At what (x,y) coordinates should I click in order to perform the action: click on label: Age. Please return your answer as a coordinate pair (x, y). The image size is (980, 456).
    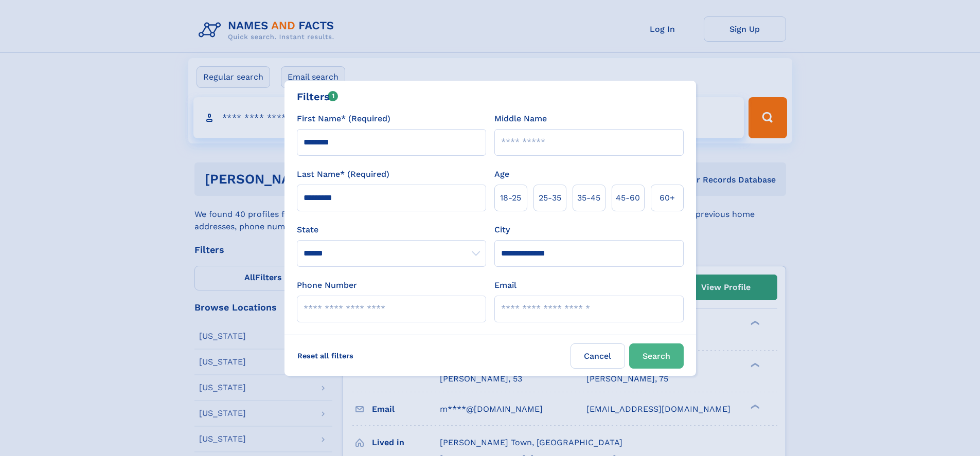
    Looking at the image, I should click on (502, 174).